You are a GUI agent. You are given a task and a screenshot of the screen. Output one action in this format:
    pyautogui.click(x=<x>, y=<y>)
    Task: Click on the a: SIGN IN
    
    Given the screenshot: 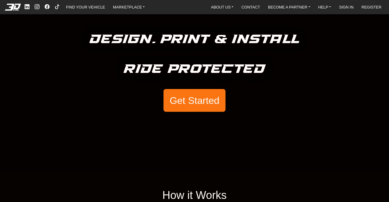 What is the action you would take?
    pyautogui.click(x=346, y=7)
    